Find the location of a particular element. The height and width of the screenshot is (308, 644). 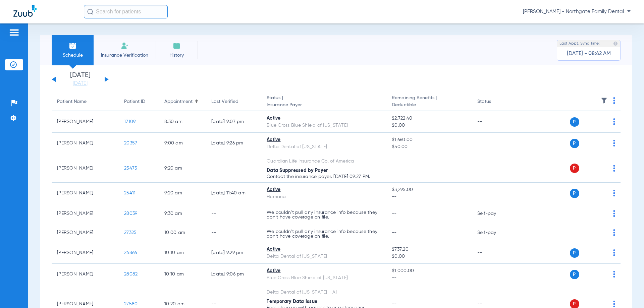

span: 27325 is located at coordinates (130, 233).